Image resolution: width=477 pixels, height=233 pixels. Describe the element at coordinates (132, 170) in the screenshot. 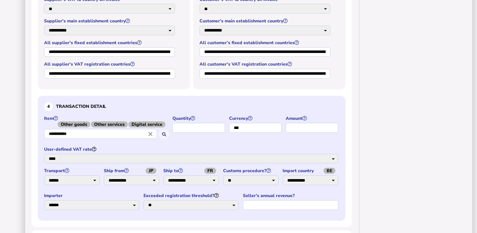

I see `label: Ship from` at that location.